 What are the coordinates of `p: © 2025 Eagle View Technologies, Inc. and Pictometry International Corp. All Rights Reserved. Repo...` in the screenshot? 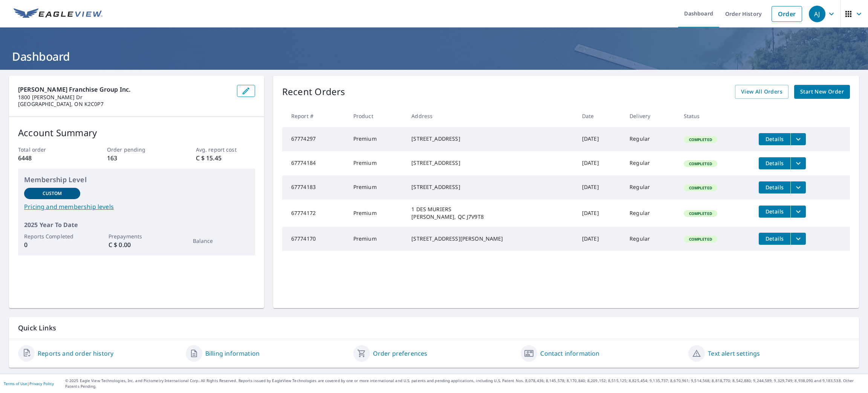 It's located at (465, 383).